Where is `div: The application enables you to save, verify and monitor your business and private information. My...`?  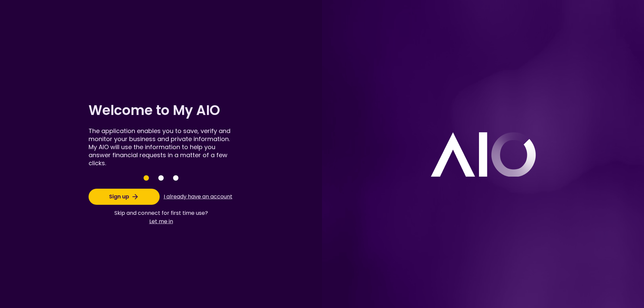
div: The application enables you to save, verify and monitor your business and private information. My... is located at coordinates (161, 147).